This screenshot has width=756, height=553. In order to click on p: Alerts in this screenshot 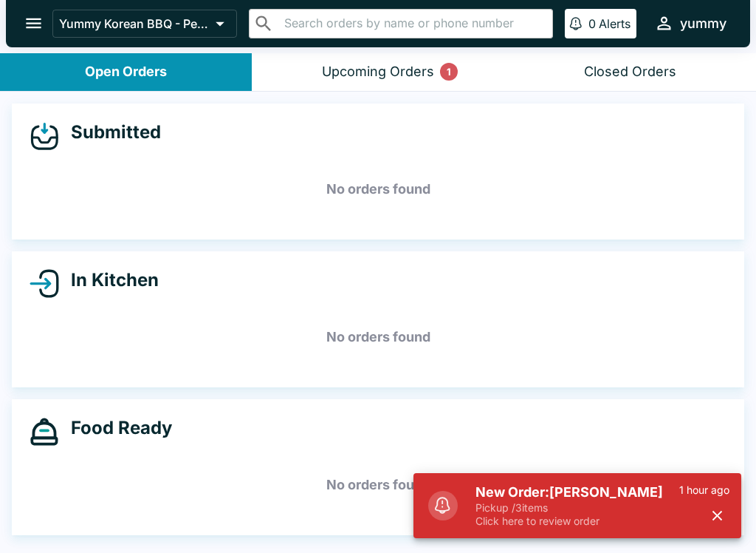, I will do `click(614, 24)`.